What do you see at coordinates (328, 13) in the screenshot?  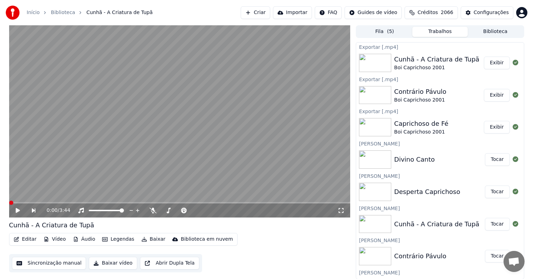 I see `button: FAQ` at bounding box center [328, 13].